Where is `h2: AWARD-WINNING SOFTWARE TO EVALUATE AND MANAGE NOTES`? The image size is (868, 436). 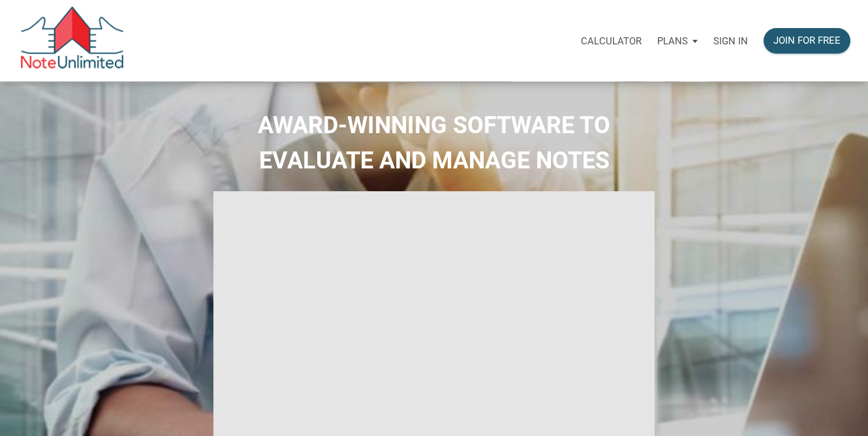
h2: AWARD-WINNING SOFTWARE TO EVALUATE AND MANAGE NOTES is located at coordinates (434, 143).